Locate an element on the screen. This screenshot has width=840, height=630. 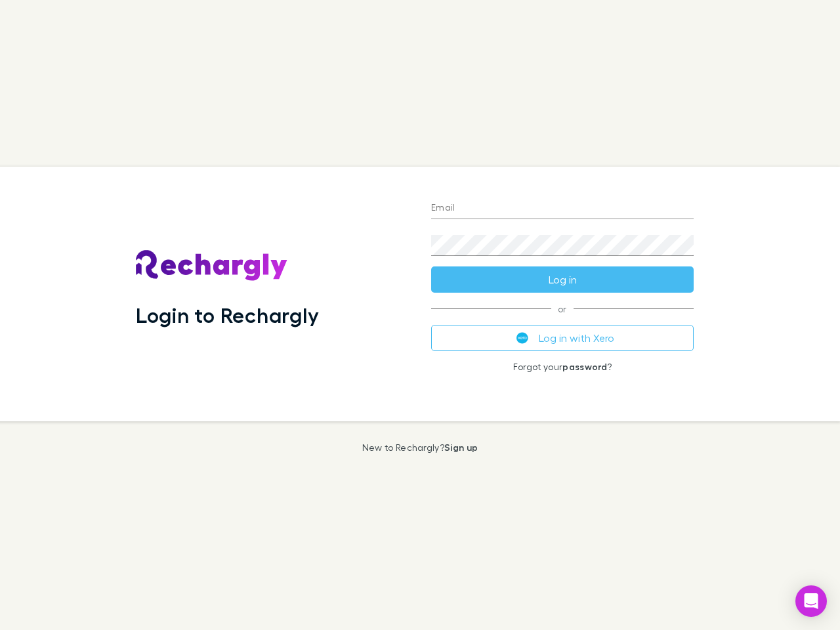
span: or is located at coordinates (562, 308).